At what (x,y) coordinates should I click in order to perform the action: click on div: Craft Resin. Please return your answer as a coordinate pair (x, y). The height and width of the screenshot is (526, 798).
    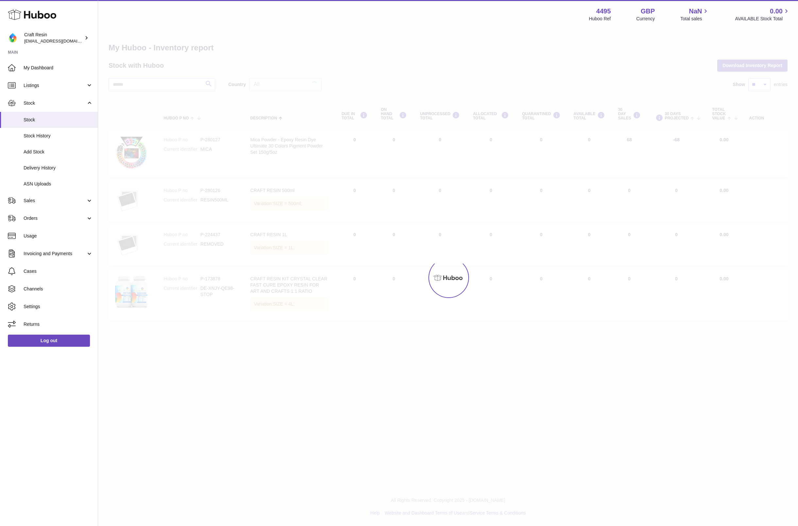
    Looking at the image, I should click on (54, 38).